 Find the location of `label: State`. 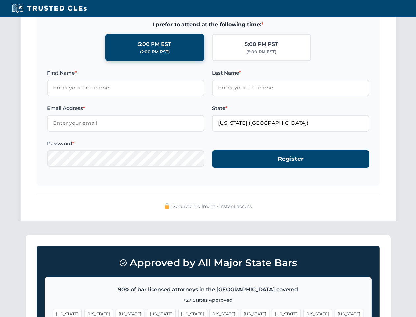

label: State is located at coordinates (291, 108).